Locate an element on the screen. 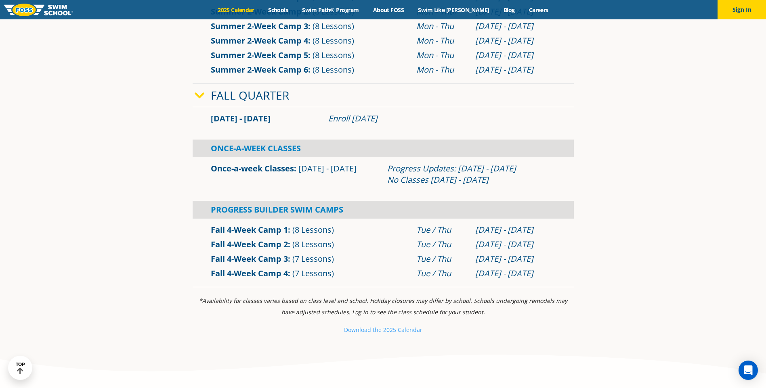  small: e 2025 Calendar is located at coordinates (400, 330).